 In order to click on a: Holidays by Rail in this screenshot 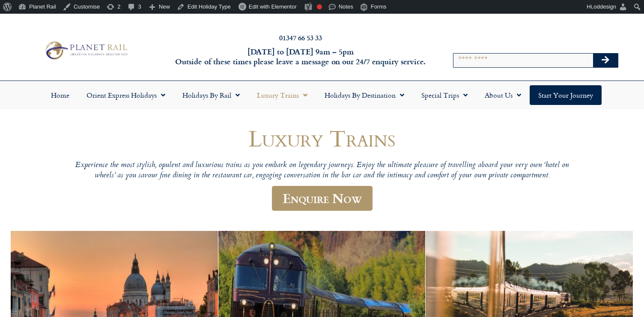, I will do `click(211, 95)`.